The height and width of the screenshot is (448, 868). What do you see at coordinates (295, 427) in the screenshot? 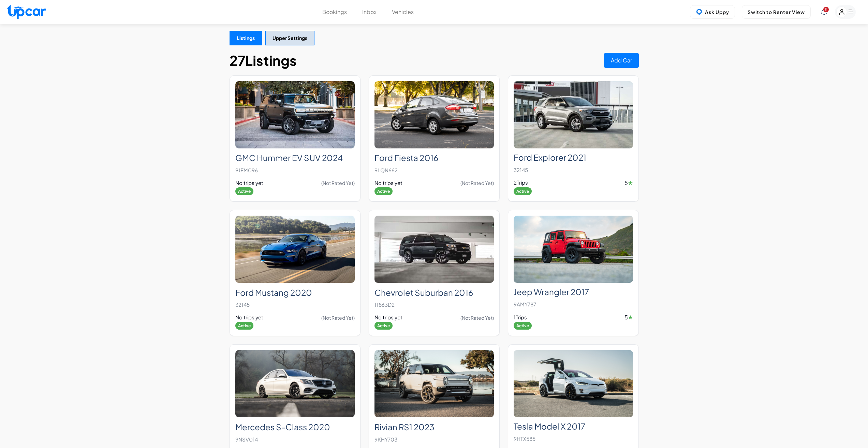
I see `h2: Mercedes S-Class 2020` at bounding box center [295, 427].